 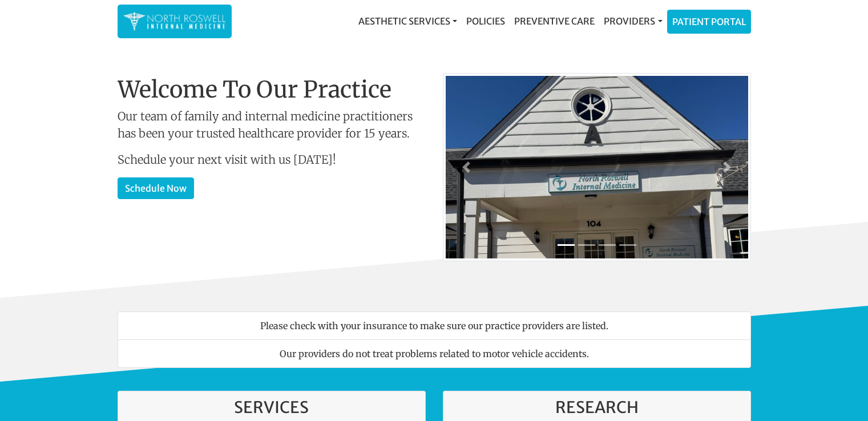 I want to click on a: Schedule Now, so click(x=156, y=189).